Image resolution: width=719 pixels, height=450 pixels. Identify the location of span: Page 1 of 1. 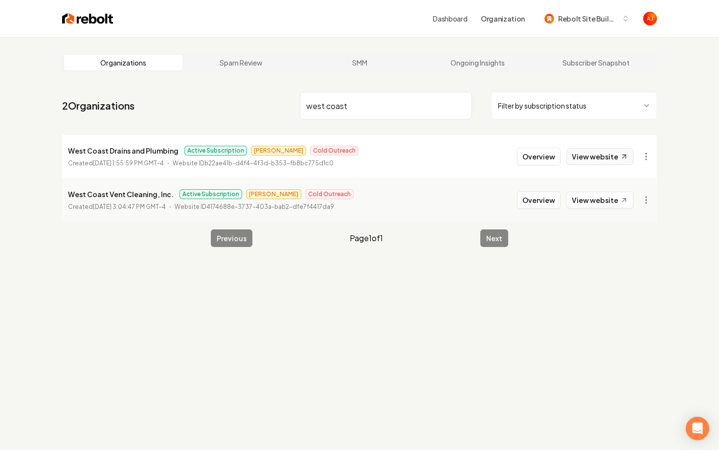
(366, 238).